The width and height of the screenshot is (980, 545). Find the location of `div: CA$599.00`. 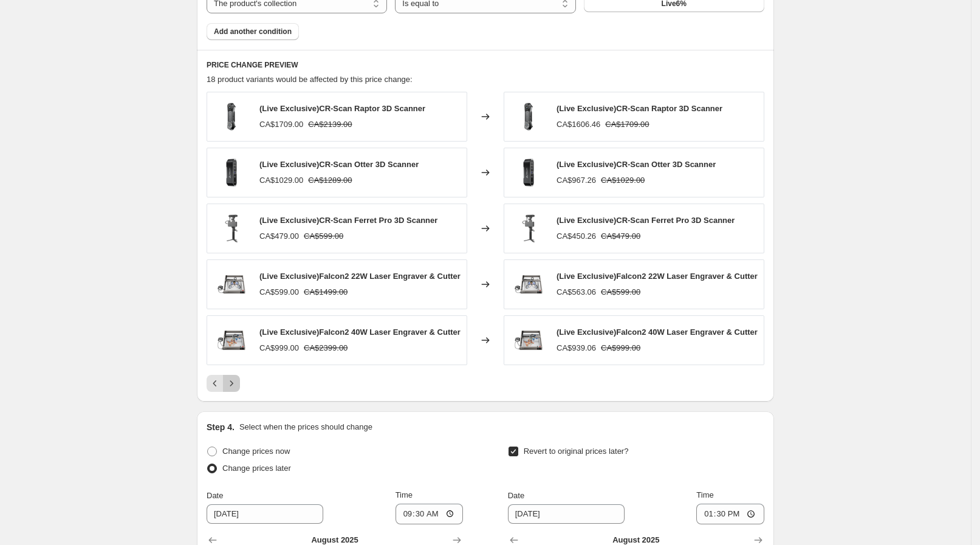

div: CA$599.00 is located at coordinates (279, 293).